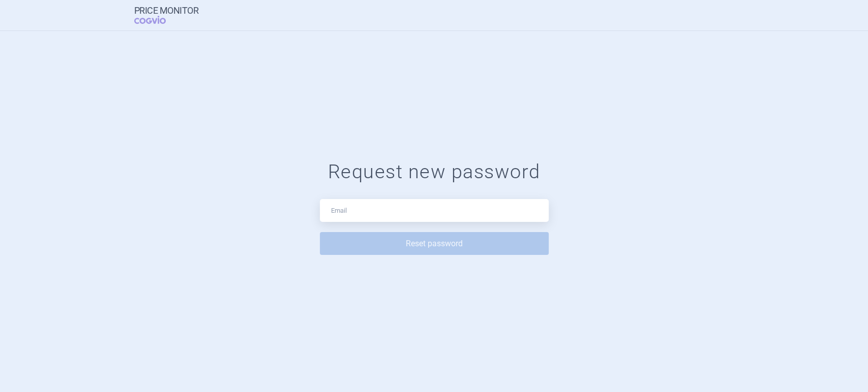  What do you see at coordinates (166, 10) in the screenshot?
I see `strong: Price Monitor` at bounding box center [166, 10].